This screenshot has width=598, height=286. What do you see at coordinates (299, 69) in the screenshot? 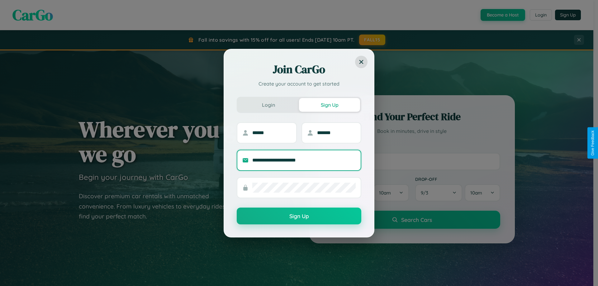
I see `h2: Join CarGo` at bounding box center [299, 69].